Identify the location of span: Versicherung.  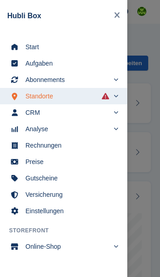
(70, 195).